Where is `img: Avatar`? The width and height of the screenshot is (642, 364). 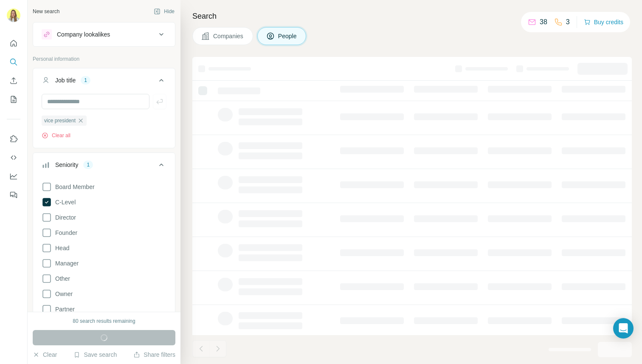
img: Avatar is located at coordinates (14, 15).